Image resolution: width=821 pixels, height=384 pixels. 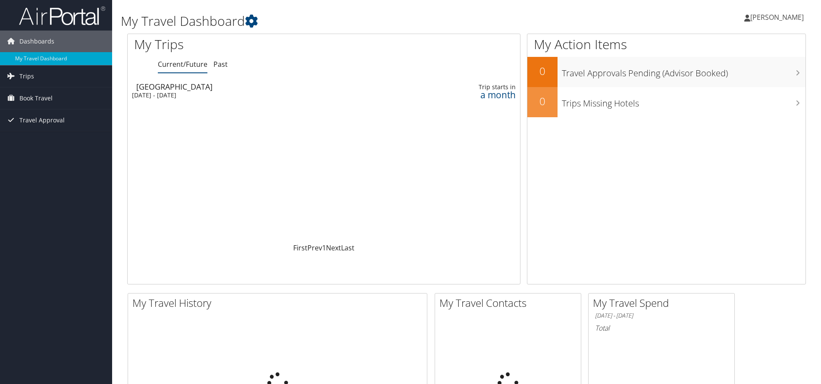 I want to click on h1: My Trips, so click(x=242, y=44).